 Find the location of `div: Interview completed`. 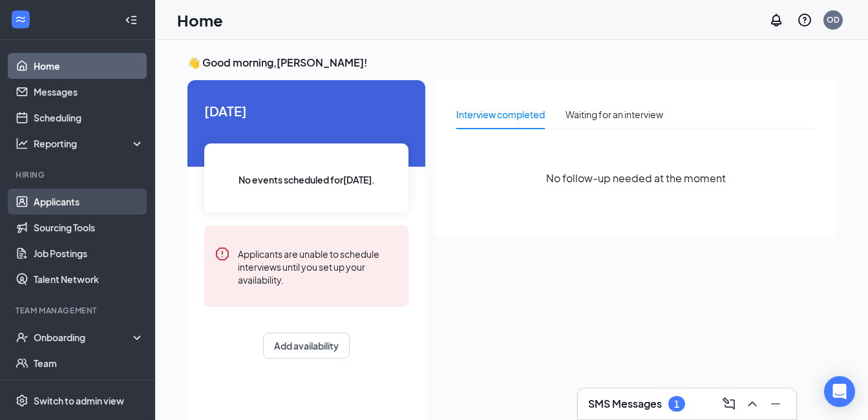

div: Interview completed is located at coordinates (501, 115).